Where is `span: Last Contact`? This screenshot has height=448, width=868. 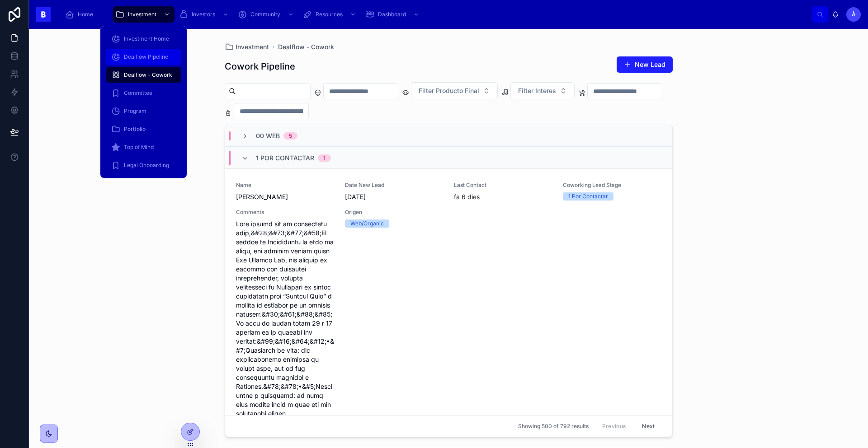 span: Last Contact is located at coordinates (503, 185).